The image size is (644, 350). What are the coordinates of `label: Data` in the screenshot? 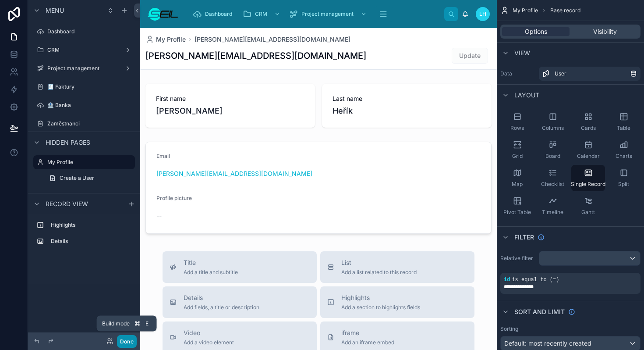 It's located at (518, 74).